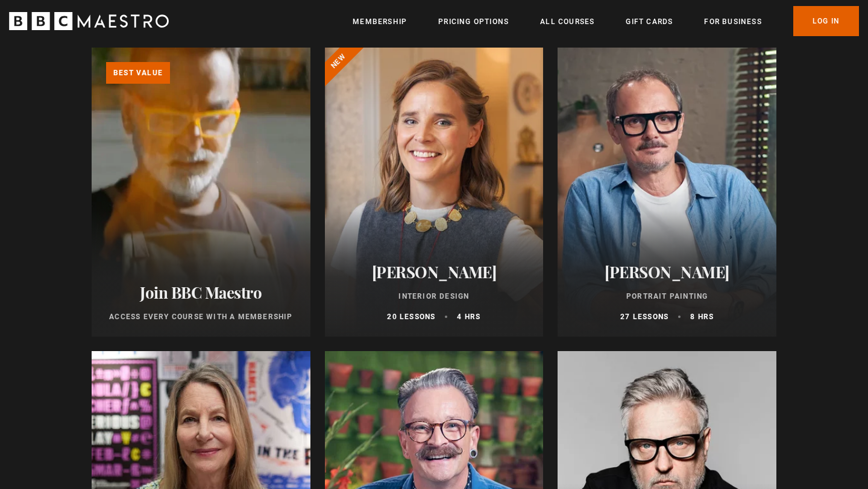 The image size is (868, 489). Describe the element at coordinates (89, 21) in the screenshot. I see `a: BBC Maestro` at that location.